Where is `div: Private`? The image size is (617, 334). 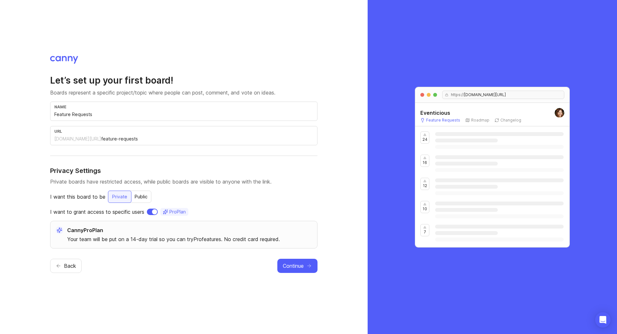 div: Private is located at coordinates (120, 197).